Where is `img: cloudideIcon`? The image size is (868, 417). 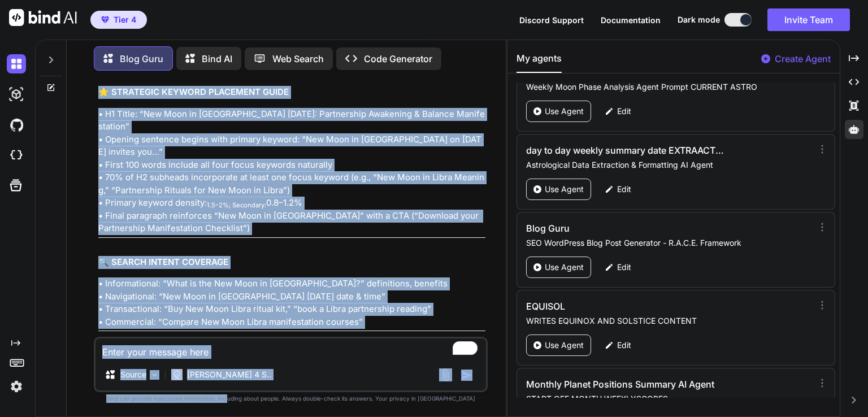
img: cloudideIcon is located at coordinates (16, 155).